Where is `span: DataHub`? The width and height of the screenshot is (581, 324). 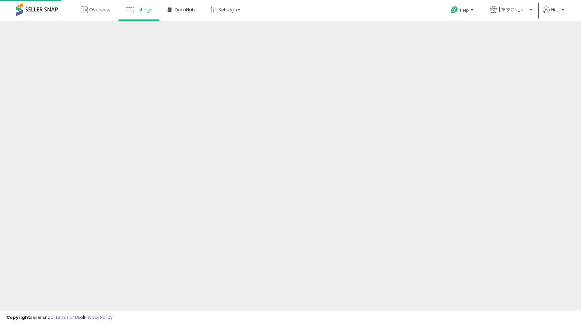 span: DataHub is located at coordinates (185, 10).